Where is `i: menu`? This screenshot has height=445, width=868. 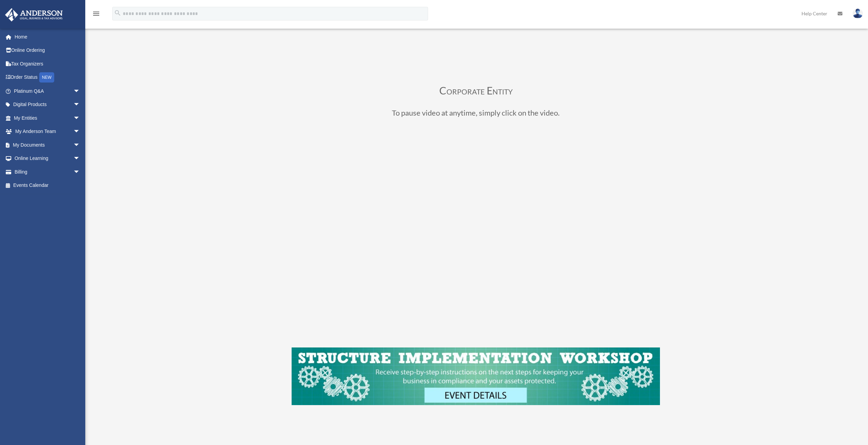
i: menu is located at coordinates (96, 14).